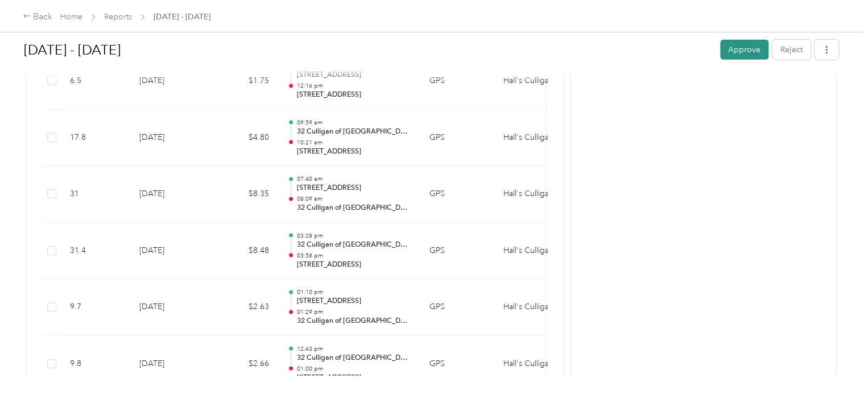 This screenshot has height=395, width=868. Describe the element at coordinates (71, 16) in the screenshot. I see `a: Home` at that location.